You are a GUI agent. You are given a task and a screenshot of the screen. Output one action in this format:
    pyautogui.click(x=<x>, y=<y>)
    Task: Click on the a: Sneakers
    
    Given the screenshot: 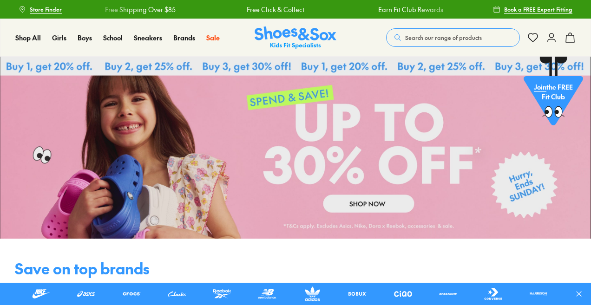 What is the action you would take?
    pyautogui.click(x=148, y=38)
    